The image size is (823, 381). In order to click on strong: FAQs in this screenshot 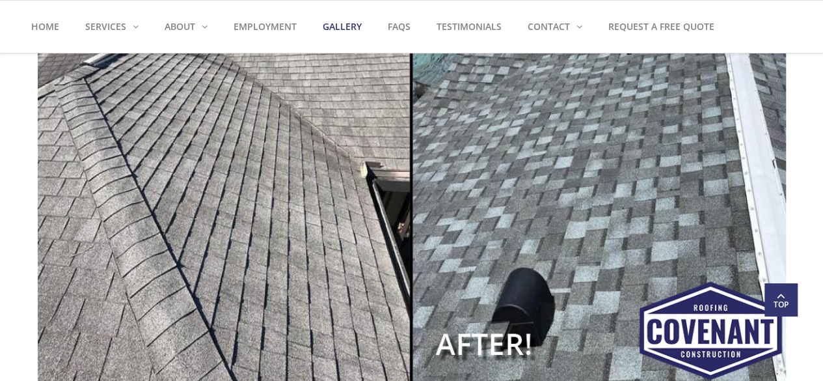, I will do `click(399, 26)`.